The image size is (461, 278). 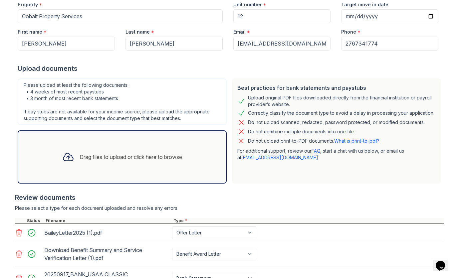 I want to click on p: For additional support, review our , start a chat with us below, or email us at, so click(x=337, y=155).